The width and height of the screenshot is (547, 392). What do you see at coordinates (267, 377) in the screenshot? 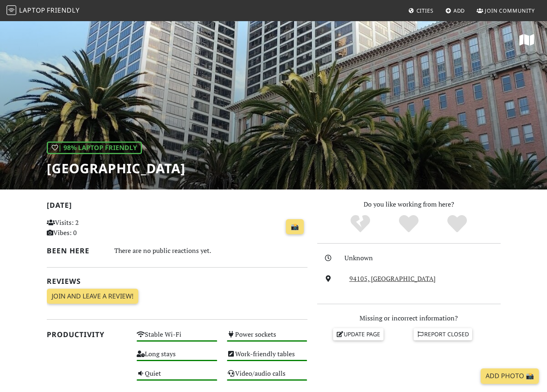
I see `div: Video/audio calls` at bounding box center [267, 377].